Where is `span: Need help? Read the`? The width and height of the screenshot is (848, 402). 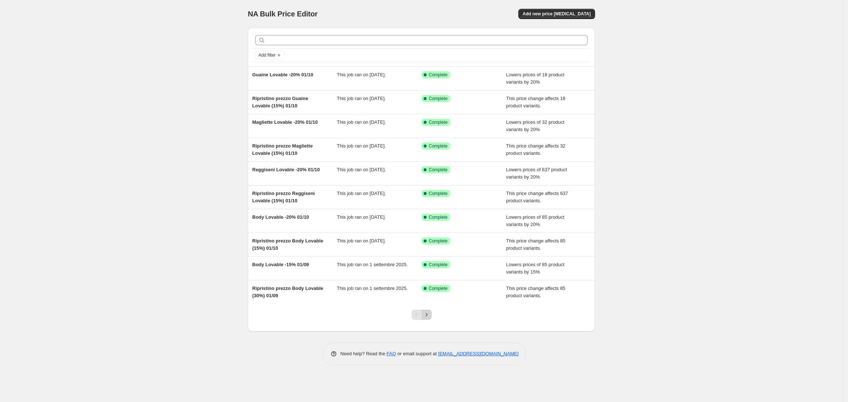
span: Need help? Read the is located at coordinates (363, 354).